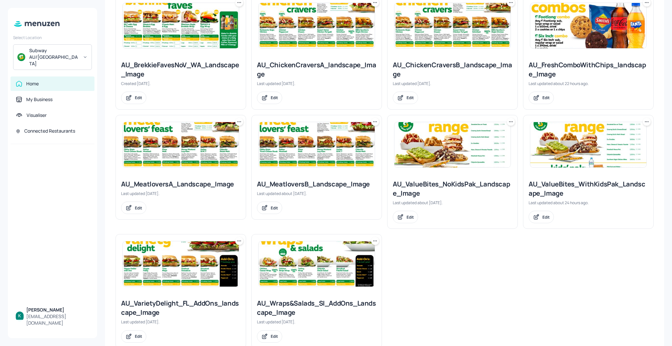 The image size is (672, 346). Describe the element at coordinates (317, 26) in the screenshot. I see `img: 2025-08-29-1756428191660lw6rmhwjpb.jpeg` at that location.